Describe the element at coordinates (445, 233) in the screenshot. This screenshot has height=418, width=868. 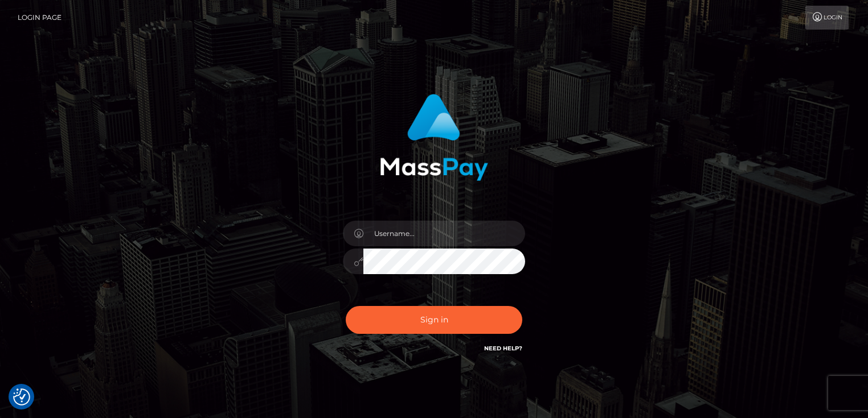
I see `input: Username...` at that location.